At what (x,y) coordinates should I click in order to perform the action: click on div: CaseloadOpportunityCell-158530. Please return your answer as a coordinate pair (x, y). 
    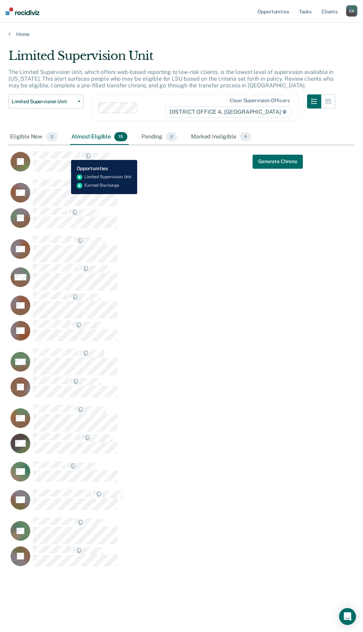
    Looking at the image, I should click on (160, 418).